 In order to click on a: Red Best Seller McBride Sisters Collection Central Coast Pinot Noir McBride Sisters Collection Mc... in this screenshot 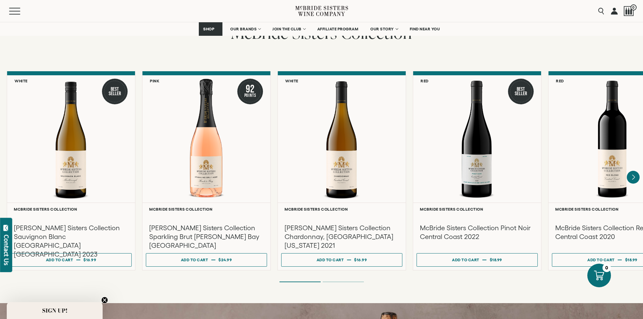, I will do `click(477, 171)`.